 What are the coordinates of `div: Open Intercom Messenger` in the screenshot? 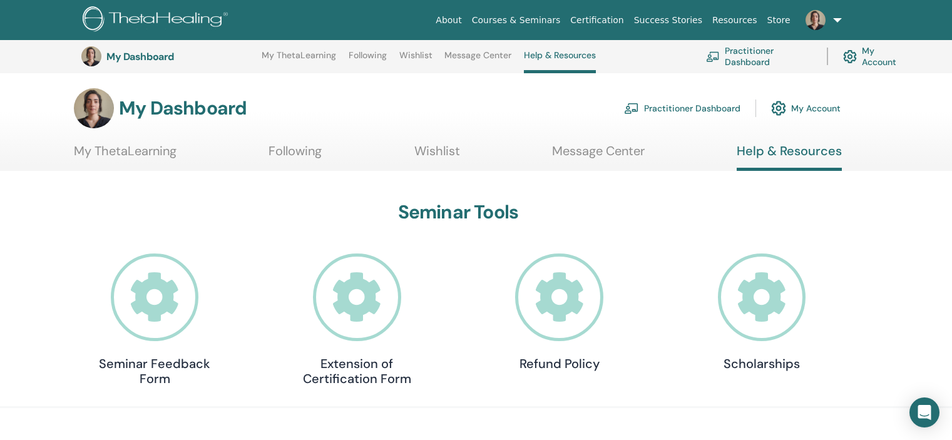 It's located at (924, 412).